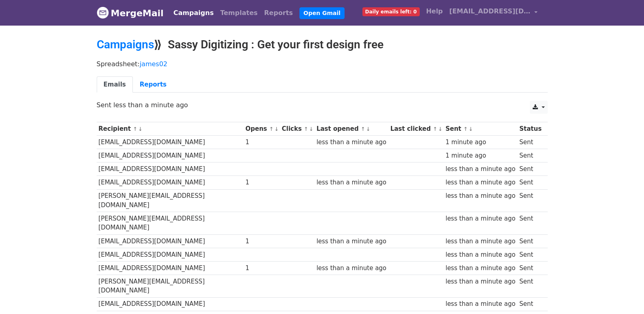  What do you see at coordinates (130, 13) in the screenshot?
I see `a: MergeMail` at bounding box center [130, 13].